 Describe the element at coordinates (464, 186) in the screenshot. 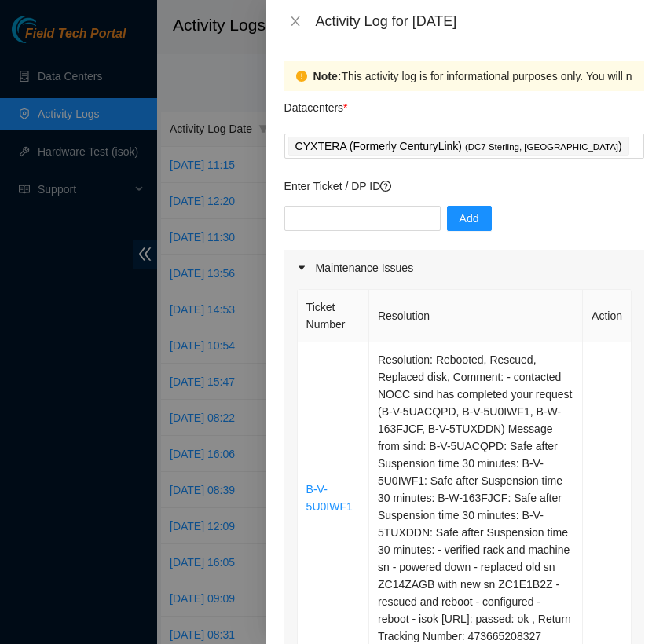

I see `p: Enter Ticket / DP ID` at that location.